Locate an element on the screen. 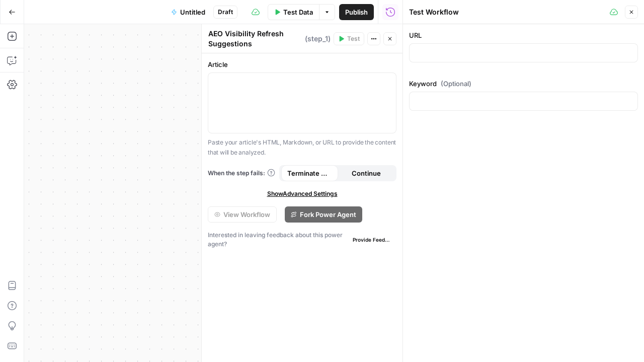 This screenshot has width=644, height=362. span: Publish is located at coordinates (356, 12).